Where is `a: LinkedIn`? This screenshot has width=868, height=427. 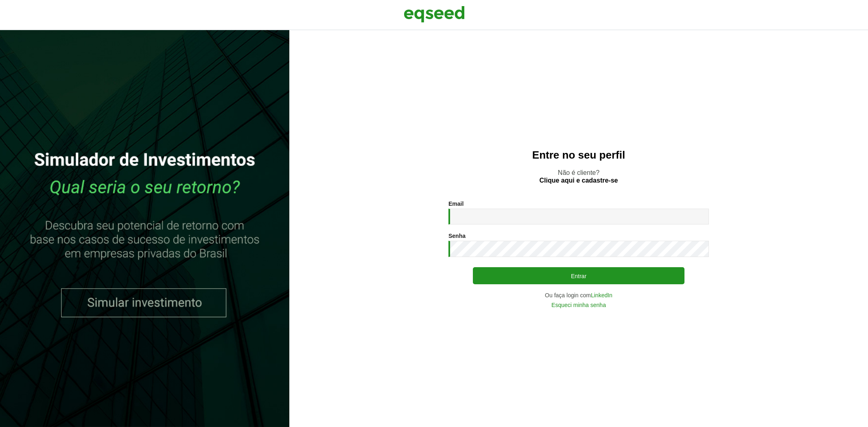 a: LinkedIn is located at coordinates (601, 295).